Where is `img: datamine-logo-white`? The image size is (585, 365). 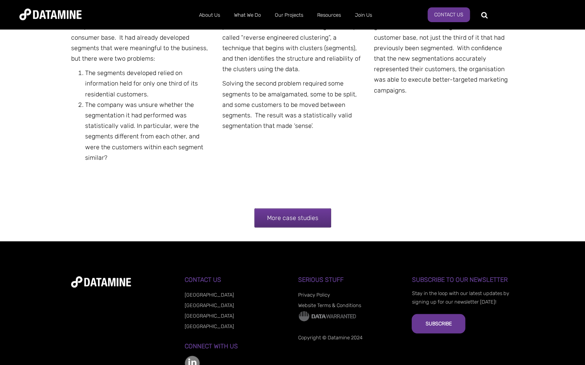 img: datamine-logo-white is located at coordinates (101, 282).